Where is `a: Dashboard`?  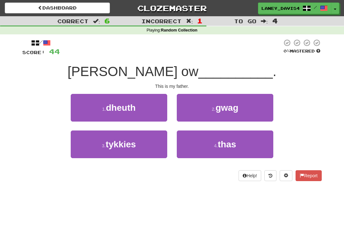
a: Dashboard is located at coordinates (57, 8).